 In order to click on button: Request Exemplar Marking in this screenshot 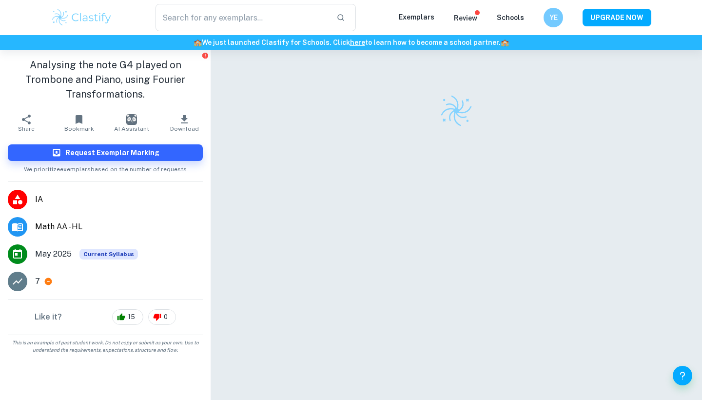, I will do `click(105, 153)`.